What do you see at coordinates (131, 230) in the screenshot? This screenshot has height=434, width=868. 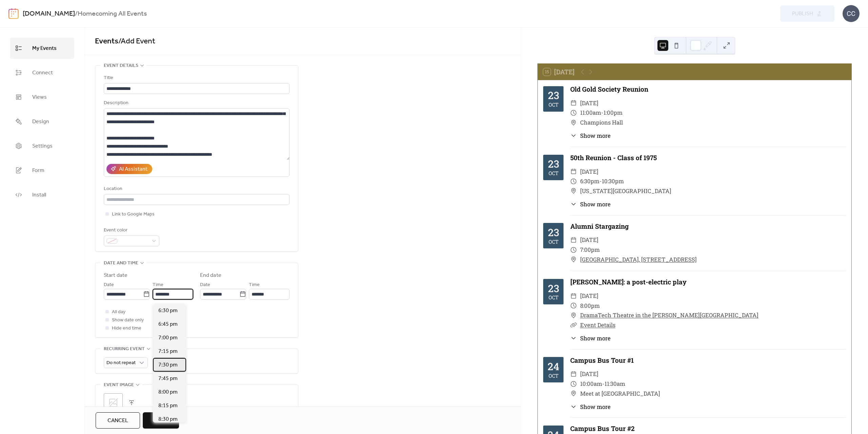 I see `div: Event color` at bounding box center [131, 230].